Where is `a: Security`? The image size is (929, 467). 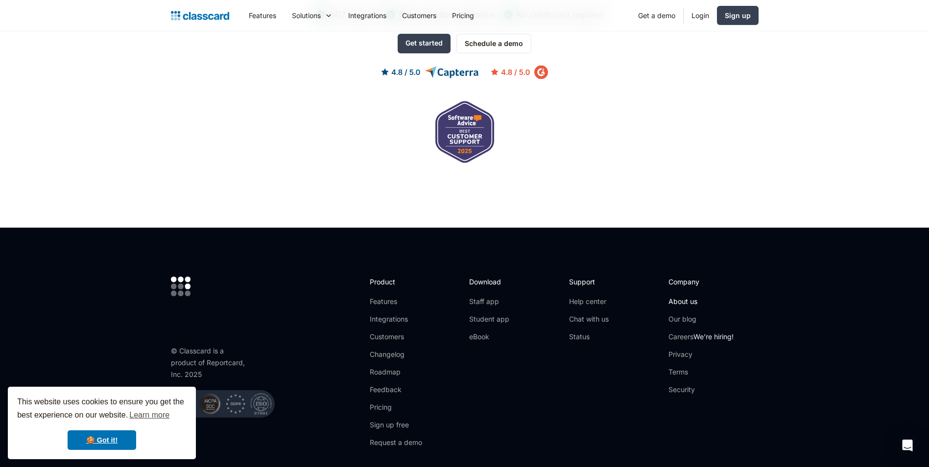 a: Security is located at coordinates (701, 390).